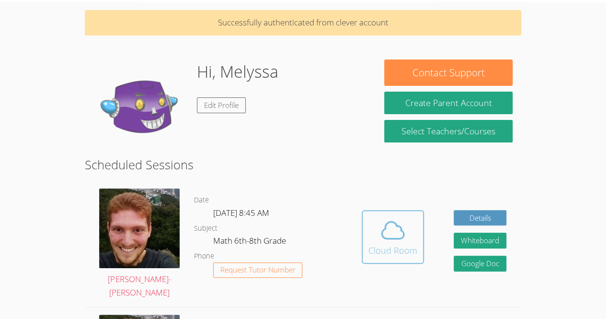  Describe the element at coordinates (480, 263) in the screenshot. I see `a: Google Doc` at that location.